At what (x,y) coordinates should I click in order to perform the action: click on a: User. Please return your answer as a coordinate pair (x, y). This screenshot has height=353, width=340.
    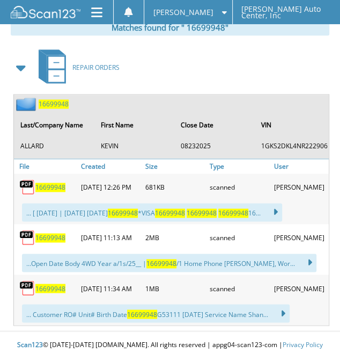
    Looking at the image, I should click on (304, 166).